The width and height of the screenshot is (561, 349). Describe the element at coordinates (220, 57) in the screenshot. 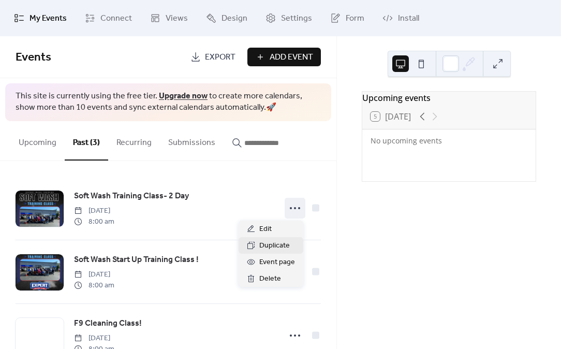

I see `span: Export` at that location.